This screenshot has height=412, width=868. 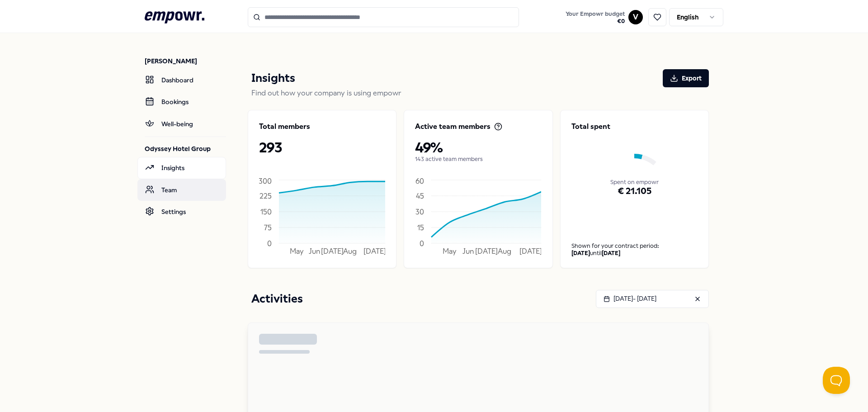 I want to click on tspan: 45, so click(x=420, y=196).